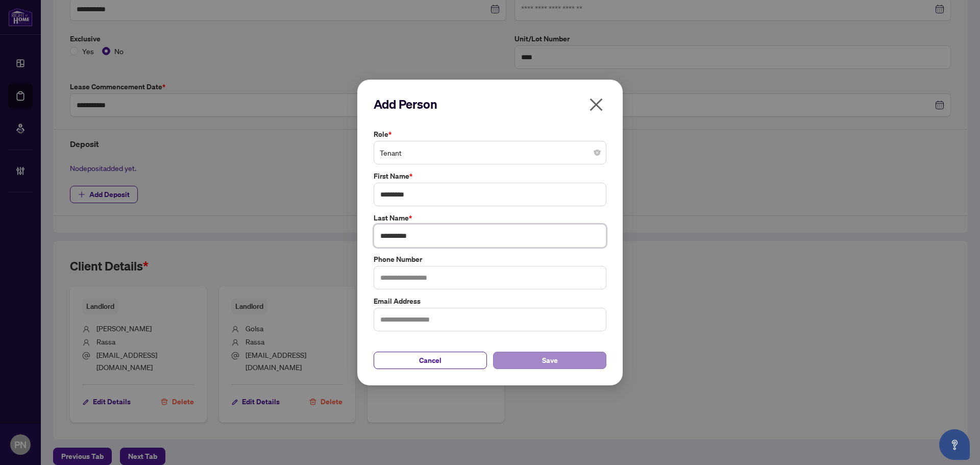 Image resolution: width=980 pixels, height=465 pixels. I want to click on label: Last Name, so click(490, 218).